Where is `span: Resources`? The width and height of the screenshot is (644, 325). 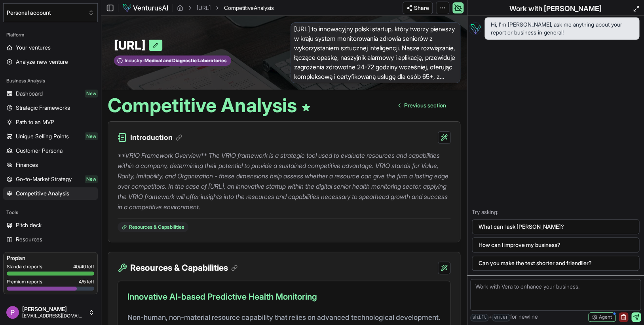 span: Resources is located at coordinates (29, 239).